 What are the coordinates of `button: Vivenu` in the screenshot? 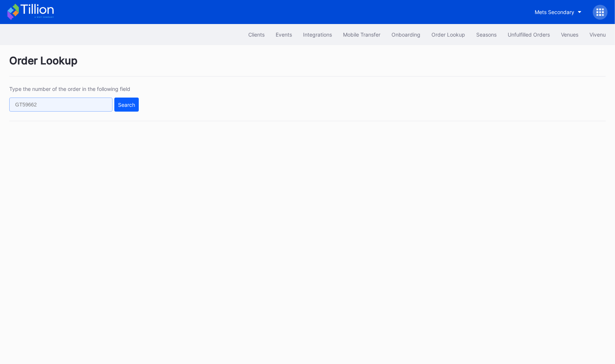 It's located at (598, 34).